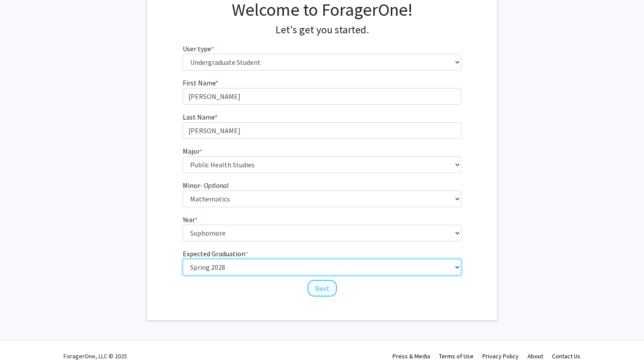  I want to click on a: About, so click(535, 356).